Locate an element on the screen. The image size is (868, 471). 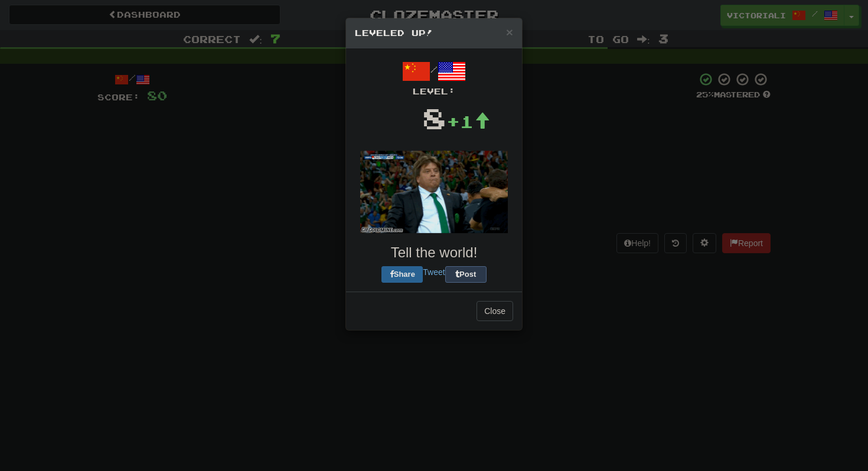
div: Level: is located at coordinates (434, 91).